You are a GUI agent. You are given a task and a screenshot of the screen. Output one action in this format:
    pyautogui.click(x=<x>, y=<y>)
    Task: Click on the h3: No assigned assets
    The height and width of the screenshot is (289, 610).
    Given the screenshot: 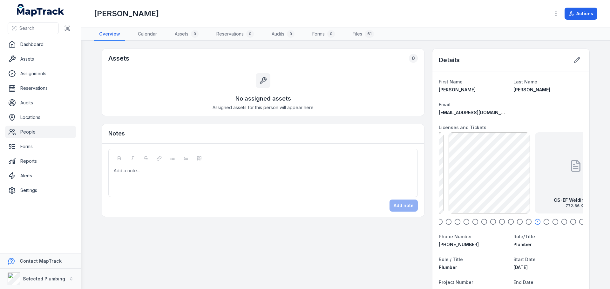 What is the action you would take?
    pyautogui.click(x=263, y=99)
    